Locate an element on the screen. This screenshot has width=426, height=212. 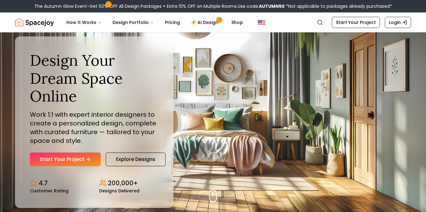
img: United States is located at coordinates (261, 22).